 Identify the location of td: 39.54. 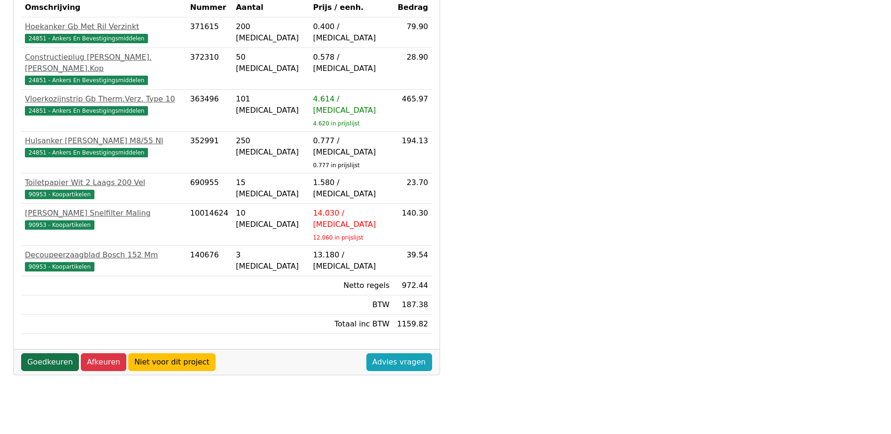
(413, 261).